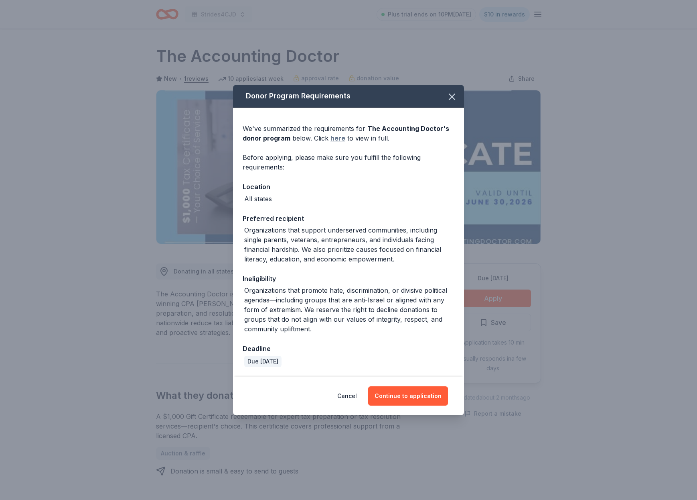 This screenshot has height=500, width=697. Describe the element at coordinates (347, 396) in the screenshot. I see `button: Cancel` at that location.